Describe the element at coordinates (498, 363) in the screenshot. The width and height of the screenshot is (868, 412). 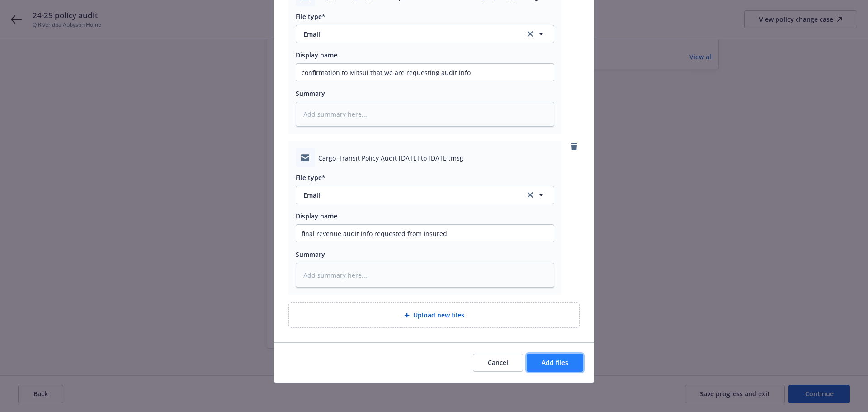
I see `span: Cancel` at that location.